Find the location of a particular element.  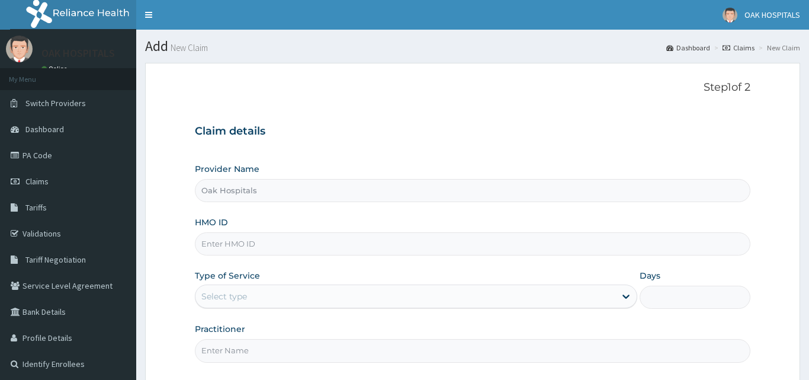

p: Step 1 of 2 is located at coordinates (473, 88).